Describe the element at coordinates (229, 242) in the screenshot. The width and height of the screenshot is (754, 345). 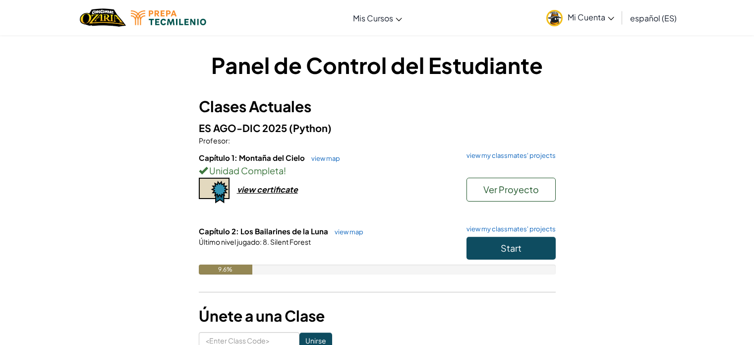
I see `span: Último nivel jugado` at that location.